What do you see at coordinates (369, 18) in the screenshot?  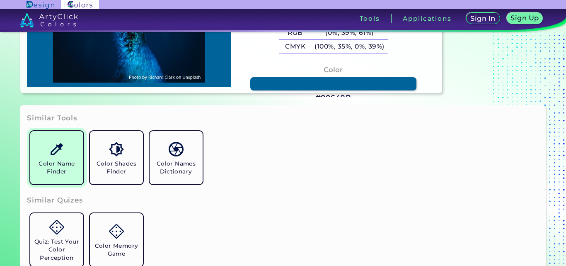 I see `h3: Tools` at bounding box center [369, 18].